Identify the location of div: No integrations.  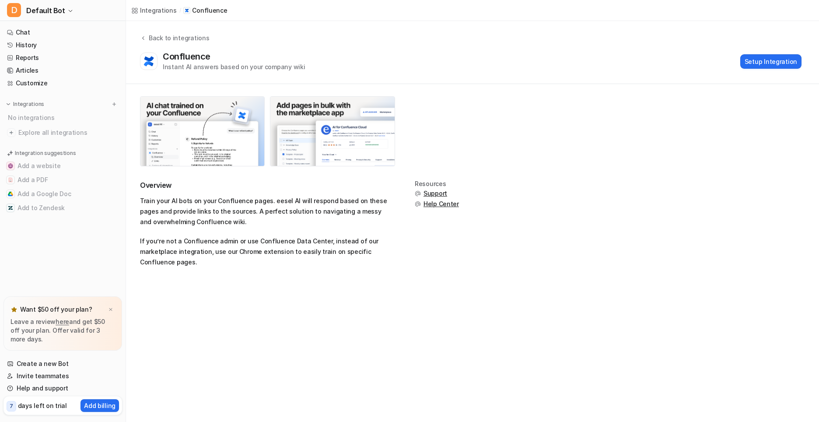
(63, 117).